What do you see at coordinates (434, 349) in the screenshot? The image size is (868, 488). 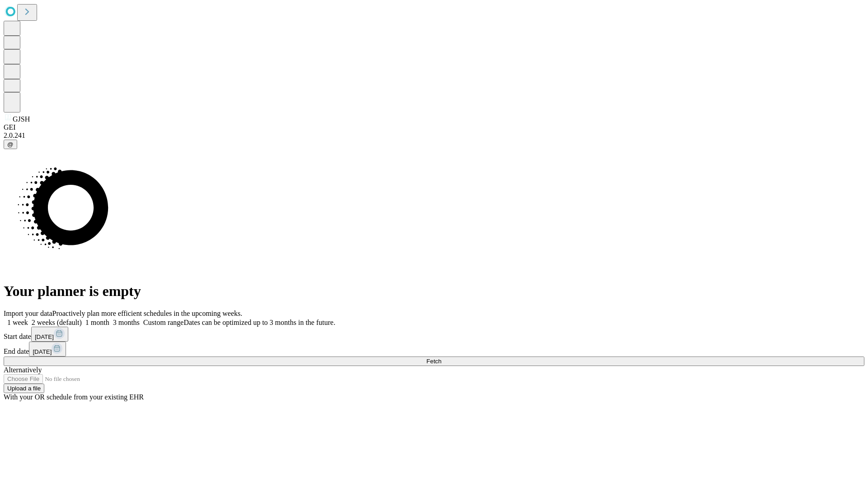 I see `div: End date` at bounding box center [434, 349].